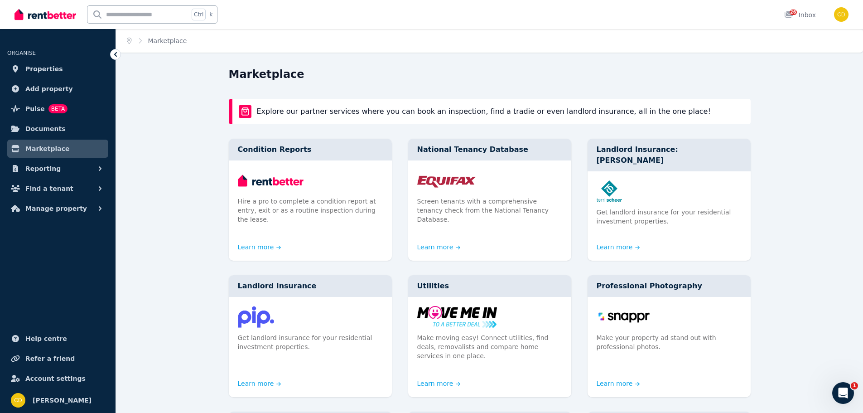 The image size is (863, 413). Describe the element at coordinates (45, 129) in the screenshot. I see `span: Documents` at that location.